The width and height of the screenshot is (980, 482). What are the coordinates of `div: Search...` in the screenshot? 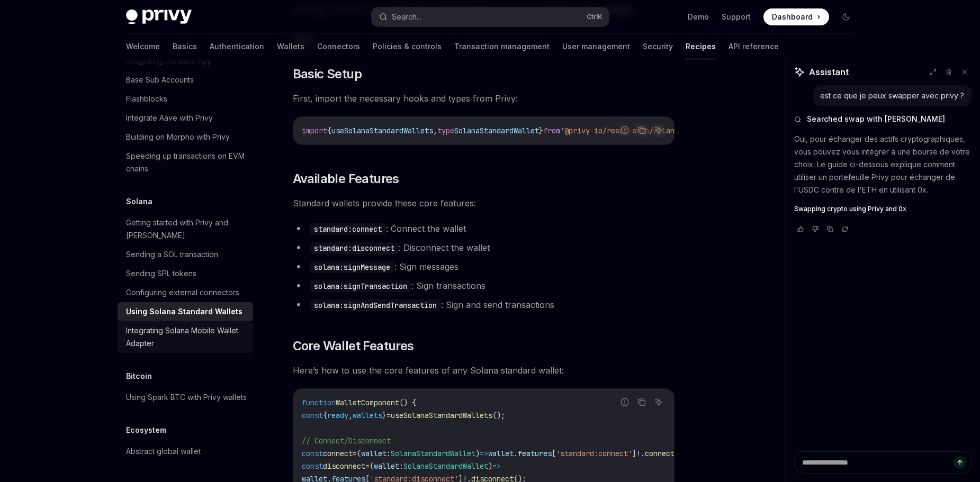 It's located at (407, 17).